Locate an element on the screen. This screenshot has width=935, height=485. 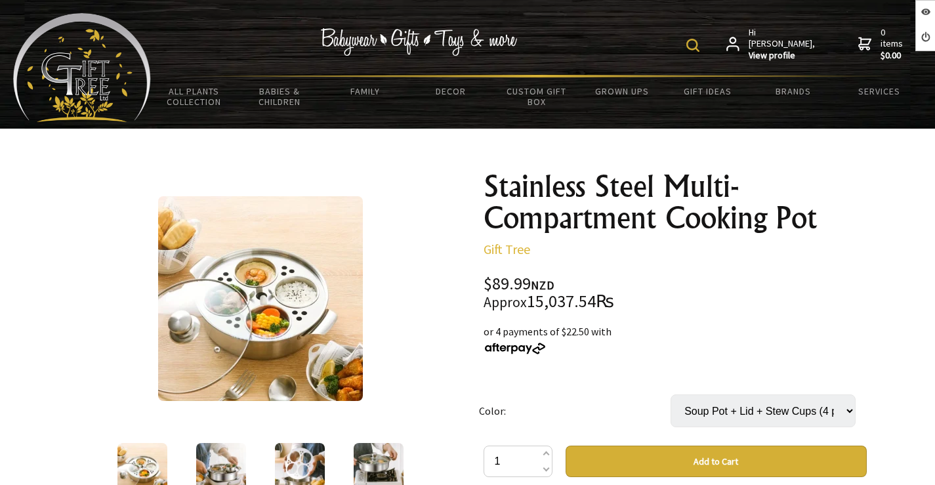
div: $89.99 15,037.54₨ is located at coordinates (675, 293).